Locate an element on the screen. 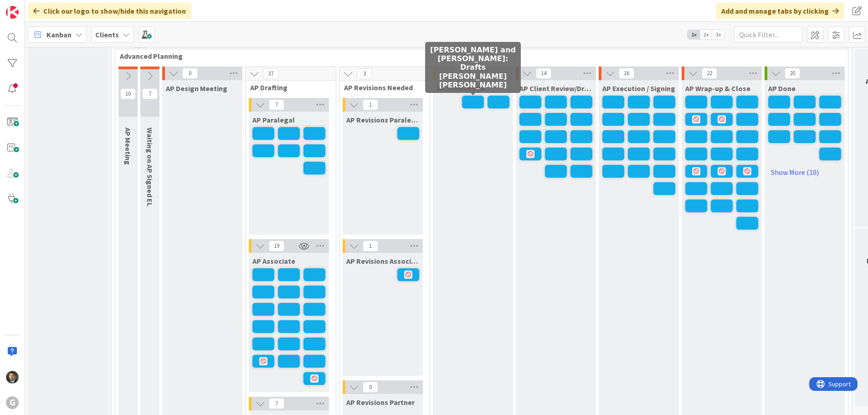 The width and height of the screenshot is (868, 415). span: 10 is located at coordinates (128, 94).